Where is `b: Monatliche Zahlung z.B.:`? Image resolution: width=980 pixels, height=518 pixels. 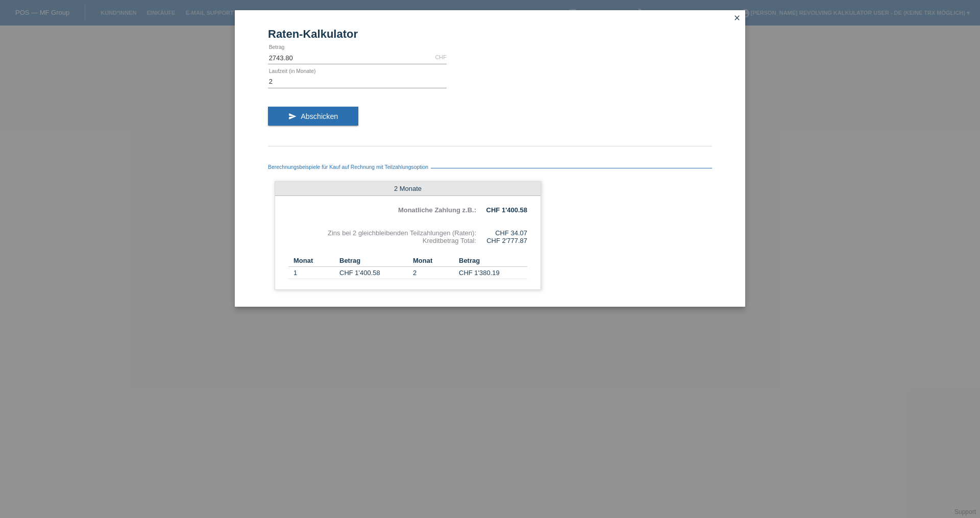
b: Monatliche Zahlung z.B.: is located at coordinates (436, 210).